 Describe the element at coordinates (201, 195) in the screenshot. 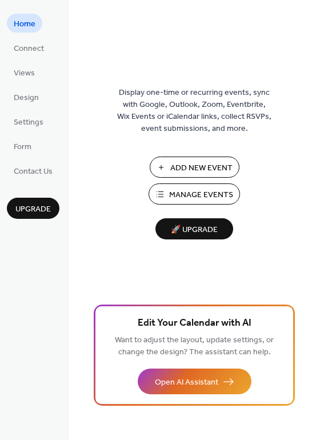

I see `span: Manage Events` at that location.